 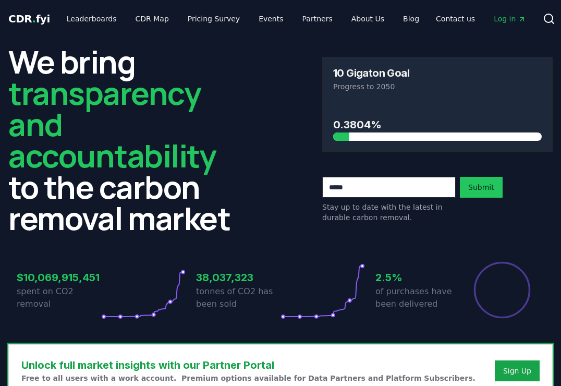 I want to click on a: CDR Map, so click(x=152, y=19).